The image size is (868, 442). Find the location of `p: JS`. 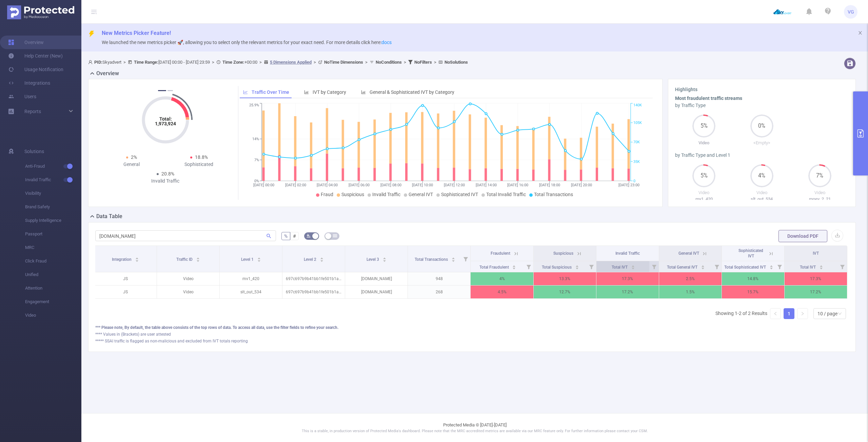

p: JS is located at coordinates (125, 279).